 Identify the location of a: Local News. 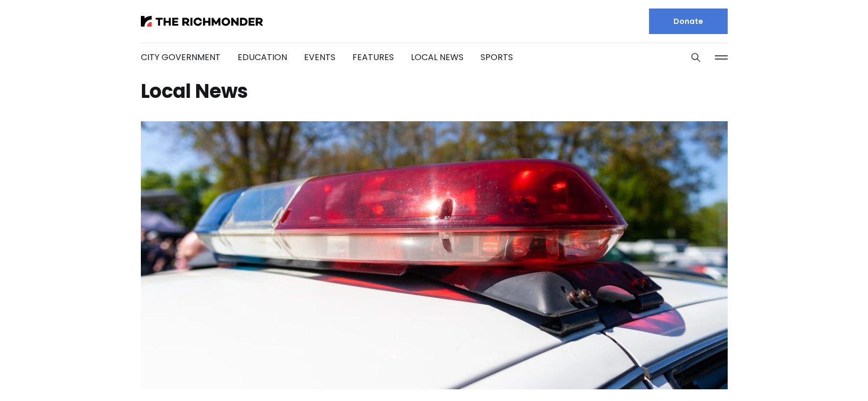
(437, 57).